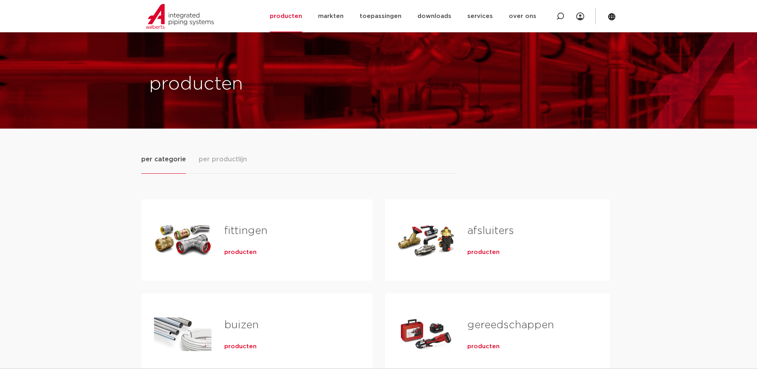 This screenshot has height=369, width=757. Describe the element at coordinates (223, 159) in the screenshot. I see `span: per productlijn` at that location.